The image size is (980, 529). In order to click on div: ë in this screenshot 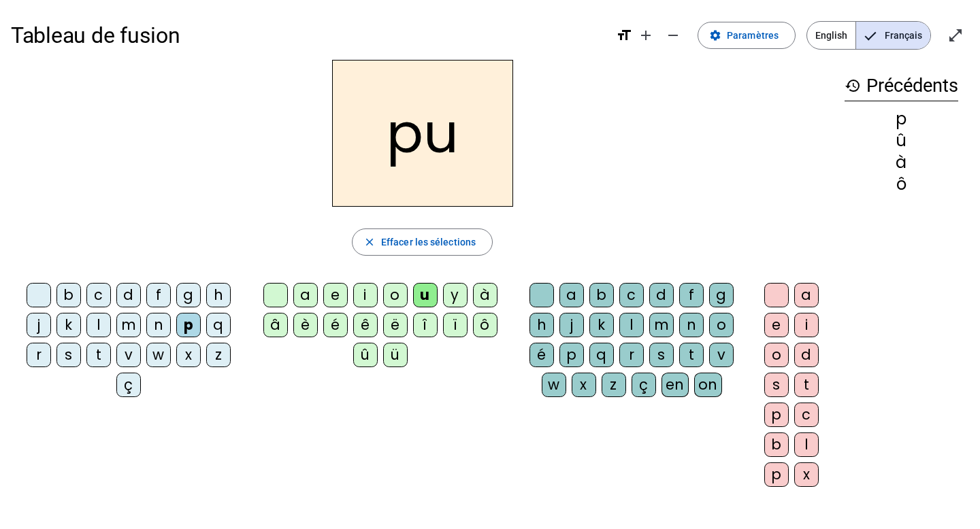, I will do `click(396, 325)`.